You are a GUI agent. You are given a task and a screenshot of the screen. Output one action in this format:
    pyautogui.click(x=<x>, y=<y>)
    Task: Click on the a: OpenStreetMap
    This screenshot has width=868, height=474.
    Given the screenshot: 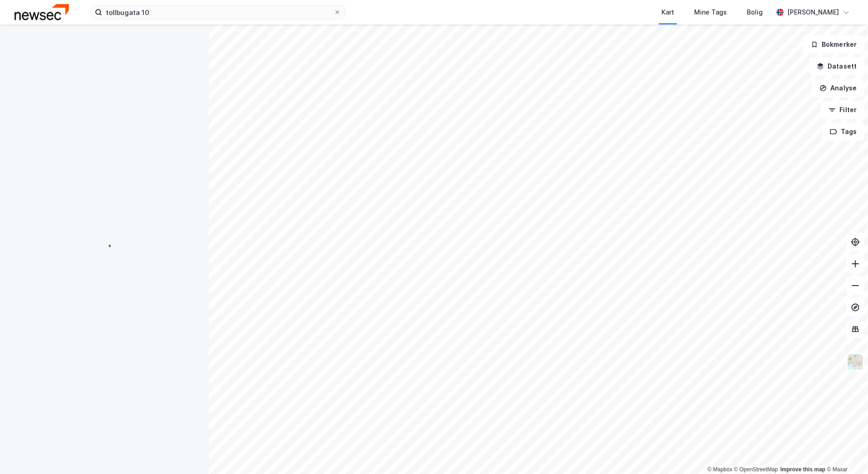 What is the action you would take?
    pyautogui.click(x=756, y=469)
    